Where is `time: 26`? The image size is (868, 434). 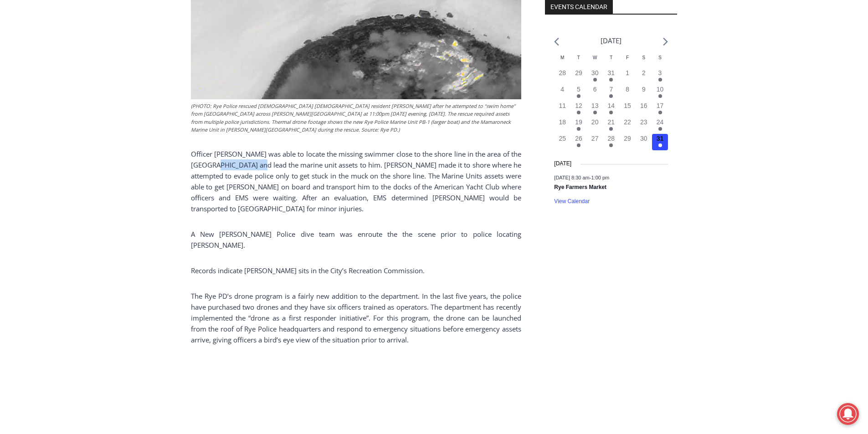 time: 26 is located at coordinates (579, 139).